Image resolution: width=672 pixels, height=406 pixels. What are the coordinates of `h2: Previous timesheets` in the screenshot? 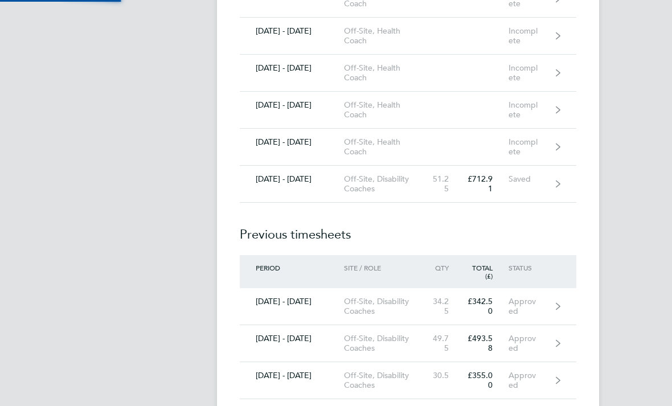 It's located at (408, 229).